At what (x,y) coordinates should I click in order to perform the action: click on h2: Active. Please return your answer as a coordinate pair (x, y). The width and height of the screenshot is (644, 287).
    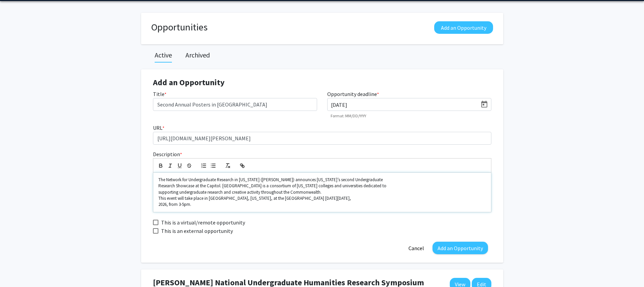
    Looking at the image, I should click on (163, 55).